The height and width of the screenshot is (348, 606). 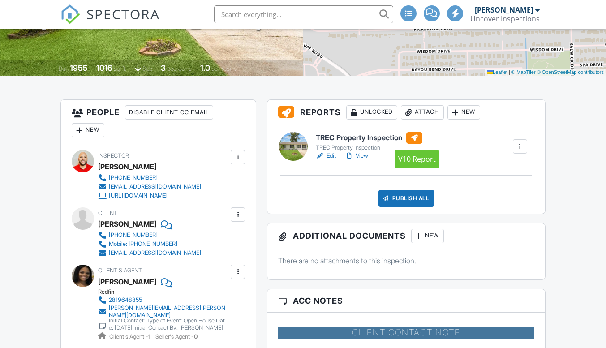 What do you see at coordinates (179, 69) in the screenshot?
I see `span: bedrooms` at bounding box center [179, 69].